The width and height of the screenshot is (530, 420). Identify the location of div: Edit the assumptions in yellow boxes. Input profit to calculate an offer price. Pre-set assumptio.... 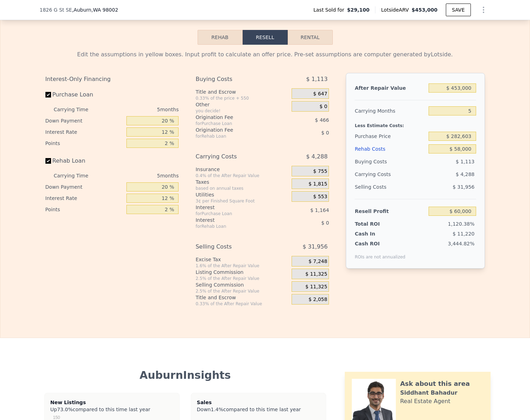
(265, 55).